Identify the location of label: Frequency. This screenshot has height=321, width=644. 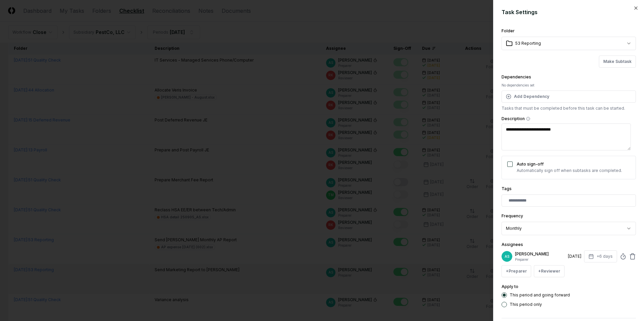
(512, 216).